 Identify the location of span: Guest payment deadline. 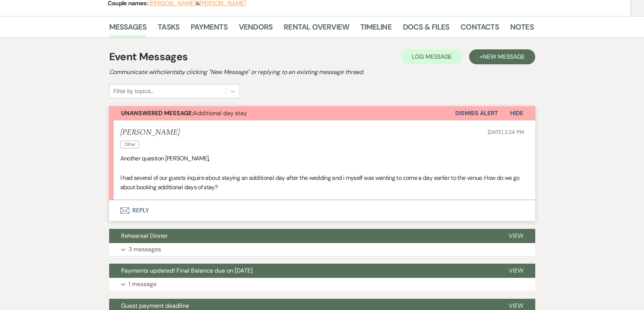
(155, 305).